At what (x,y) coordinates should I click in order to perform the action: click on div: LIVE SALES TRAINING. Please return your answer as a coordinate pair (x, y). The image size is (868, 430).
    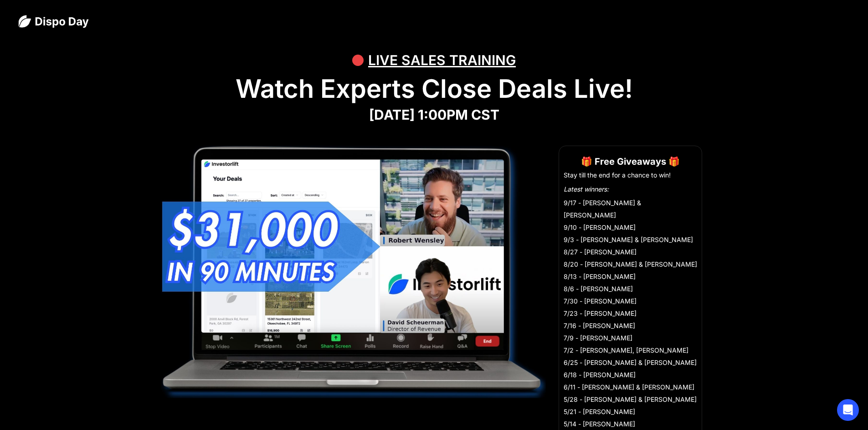
    Looking at the image, I should click on (442, 60).